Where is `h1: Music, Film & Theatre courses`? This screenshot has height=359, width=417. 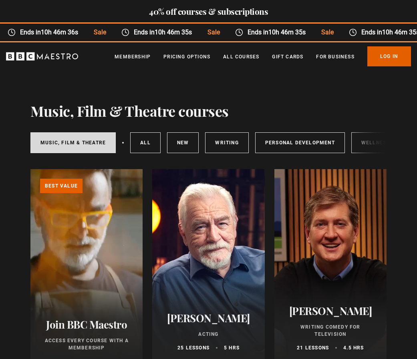 h1: Music, Film & Theatre courses is located at coordinates (129, 111).